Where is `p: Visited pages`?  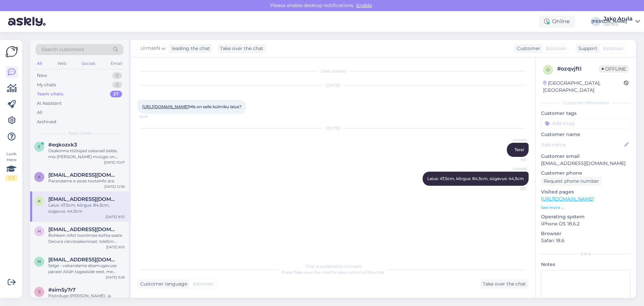
p: Visited pages is located at coordinates (585, 192).